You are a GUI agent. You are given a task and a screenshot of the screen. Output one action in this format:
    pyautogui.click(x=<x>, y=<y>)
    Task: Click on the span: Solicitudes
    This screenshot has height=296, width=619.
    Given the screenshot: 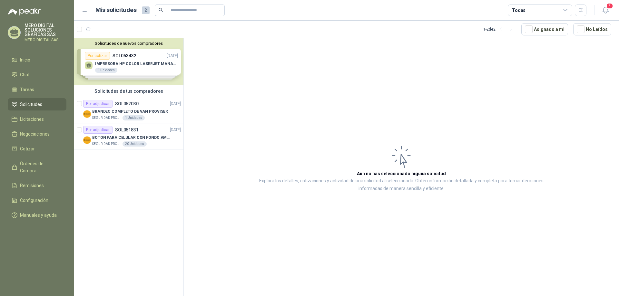 What is the action you would take?
    pyautogui.click(x=31, y=105)
    